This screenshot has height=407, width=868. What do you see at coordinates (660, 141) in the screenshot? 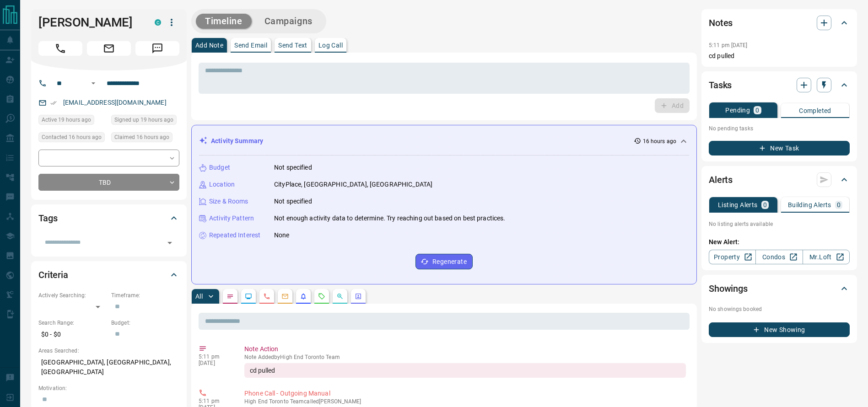
I see `p: 16 hours ago` at bounding box center [660, 141].